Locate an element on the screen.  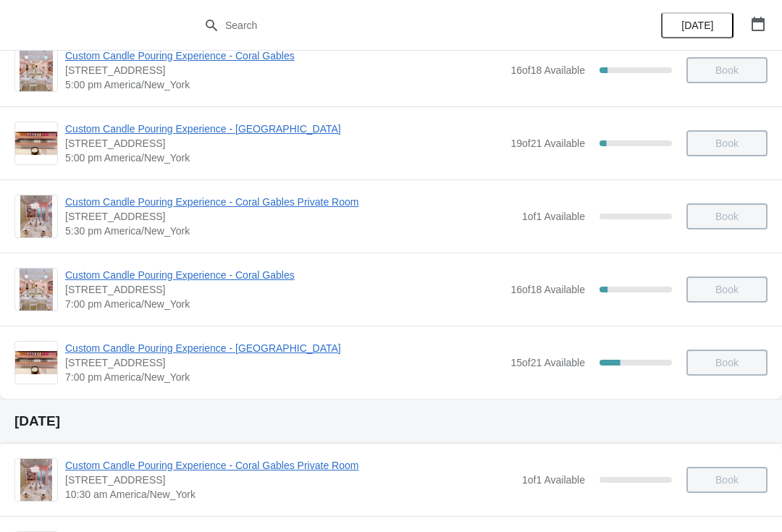
img: Custom Candle Pouring Experience - Coral Gables | 154 Giralda Avenue, Coral Gables, FL, USA | 5:0... is located at coordinates (36, 70).